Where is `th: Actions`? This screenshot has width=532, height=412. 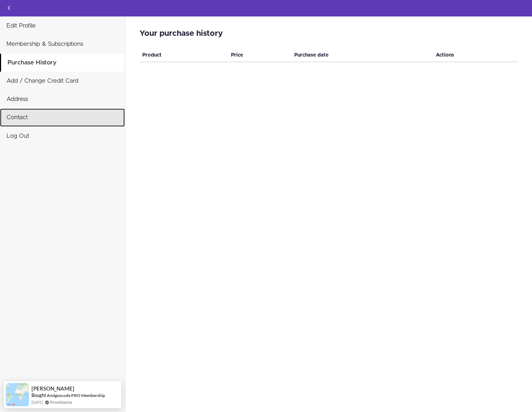 th: Actions is located at coordinates (476, 56).